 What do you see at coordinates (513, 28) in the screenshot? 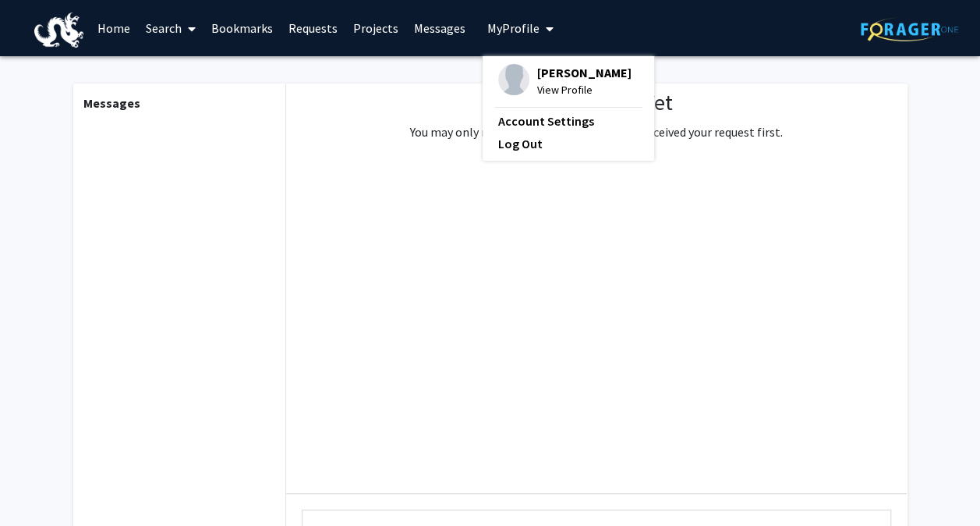
I see `span: My Profile` at bounding box center [513, 28].